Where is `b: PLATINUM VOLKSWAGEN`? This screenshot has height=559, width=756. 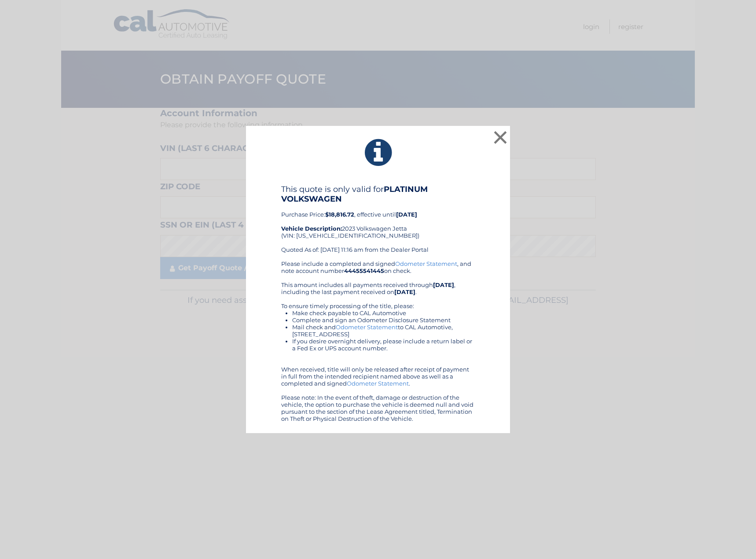
b: PLATINUM VOLKSWAGEN is located at coordinates (354, 194).